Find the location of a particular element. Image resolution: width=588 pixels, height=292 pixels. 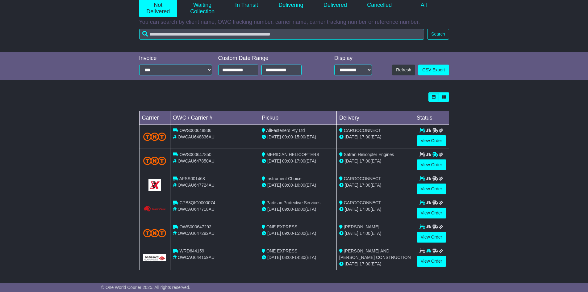

span: OWS000648836 is located at coordinates (195, 130).